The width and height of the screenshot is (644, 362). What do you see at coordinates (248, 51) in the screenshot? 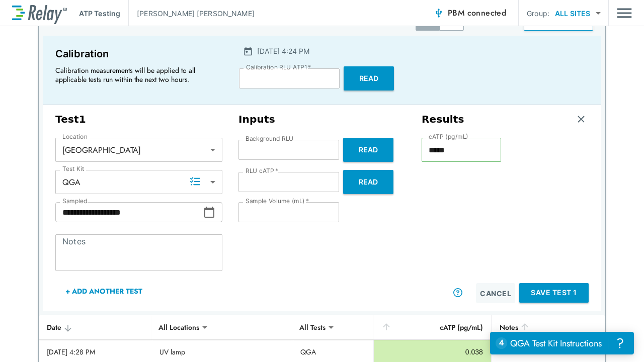
I see `img: Calender Icon` at bounding box center [248, 51].